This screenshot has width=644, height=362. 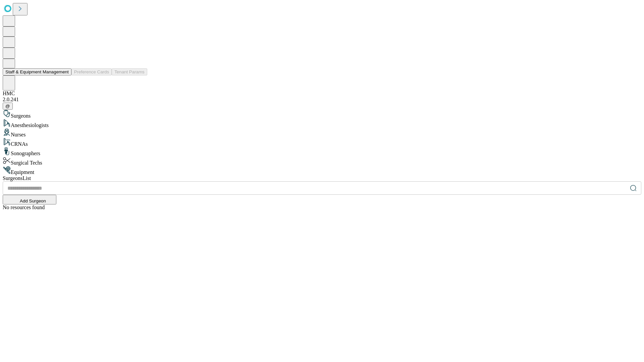 I want to click on div: Nurses, so click(x=322, y=133).